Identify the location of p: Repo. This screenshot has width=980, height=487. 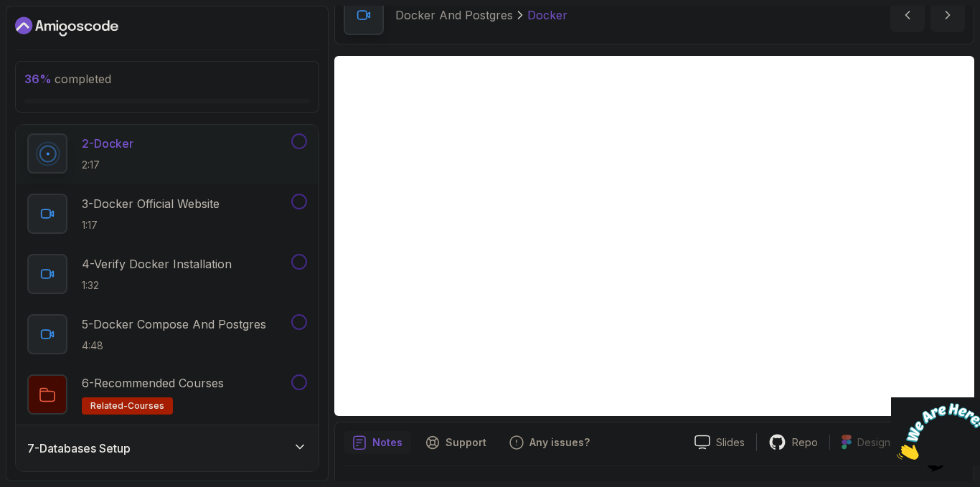
(805, 442).